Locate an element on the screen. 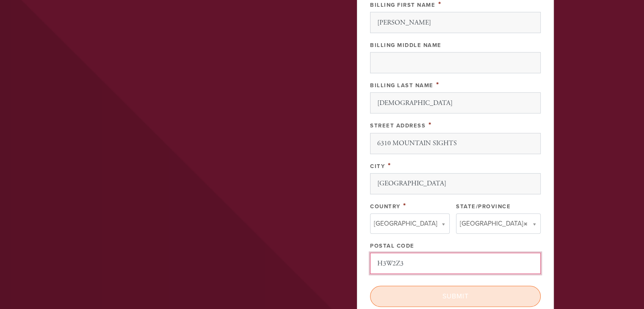  input: Submit is located at coordinates (455, 296).